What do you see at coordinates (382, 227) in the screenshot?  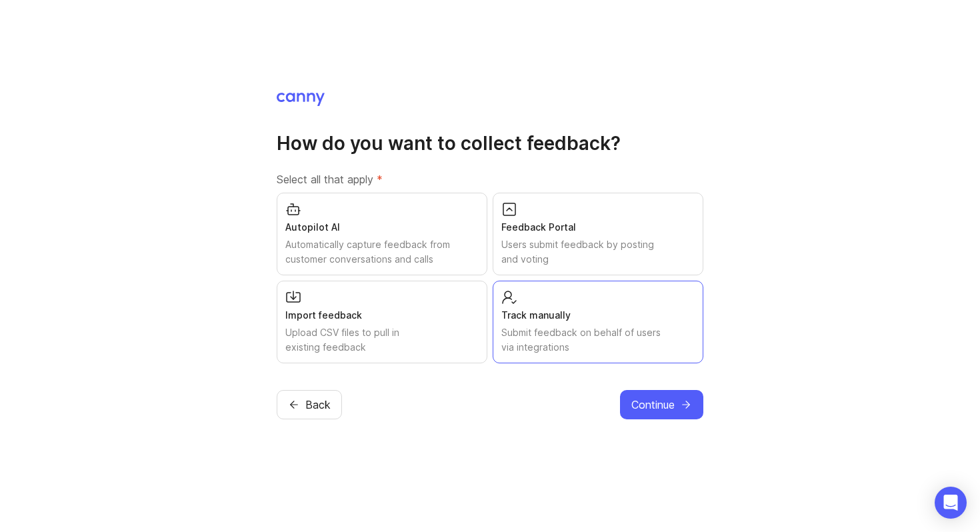 I see `div: Autopilot AI` at bounding box center [382, 227].